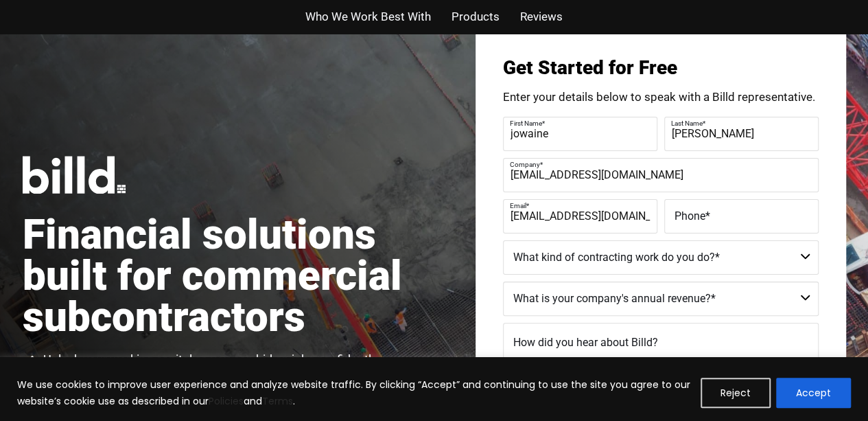  What do you see at coordinates (476, 17) in the screenshot?
I see `a: Products` at bounding box center [476, 17].